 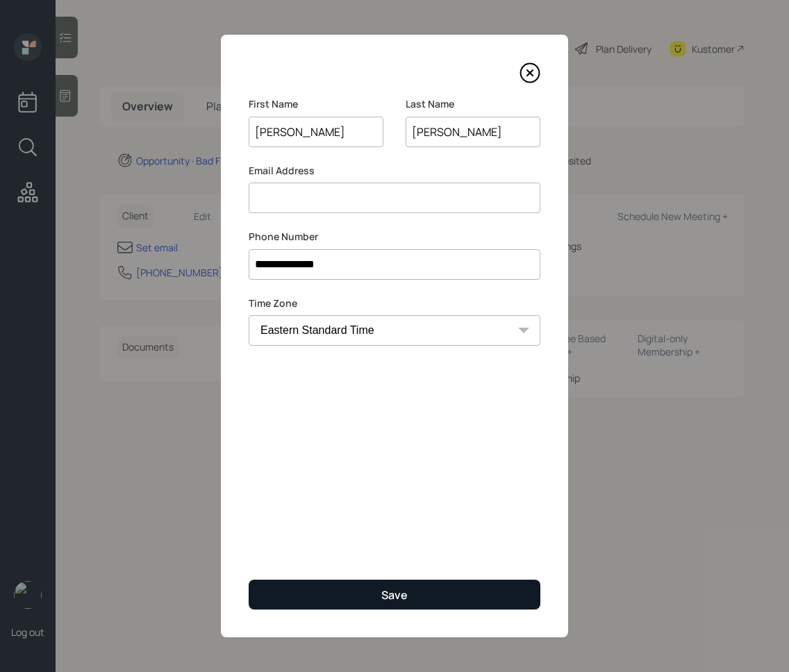 What do you see at coordinates (394, 304) in the screenshot?
I see `label: Time Zone` at bounding box center [394, 304].